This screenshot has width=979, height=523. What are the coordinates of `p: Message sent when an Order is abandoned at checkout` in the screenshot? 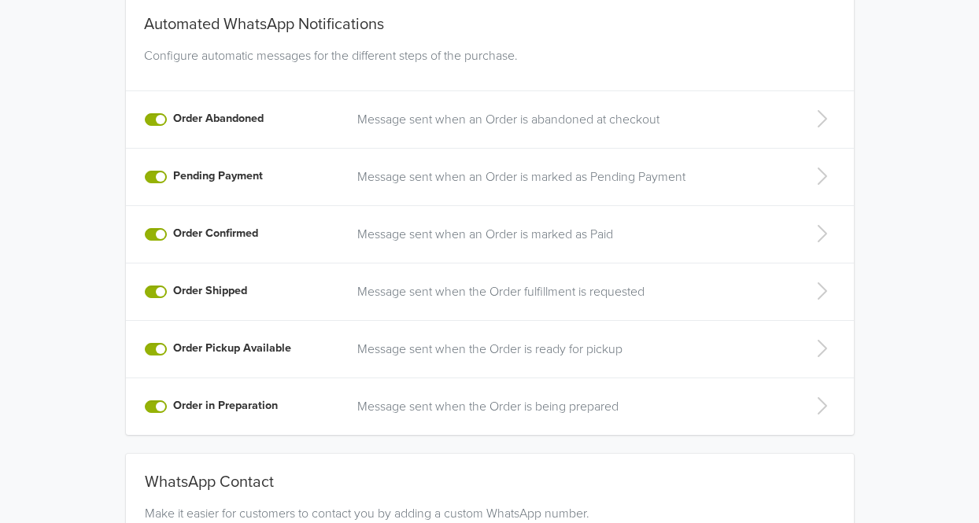 It's located at (568, 120).